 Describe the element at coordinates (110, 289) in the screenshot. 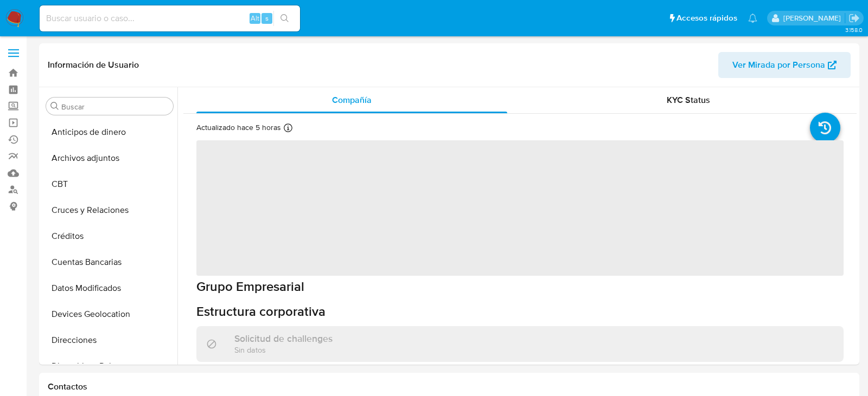

I see `button: Datos Modificados` at that location.